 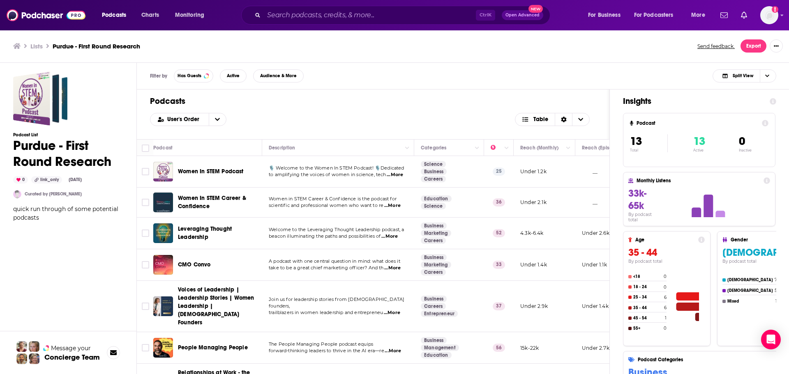 I want to click on h3: Concierge Team, so click(x=72, y=357).